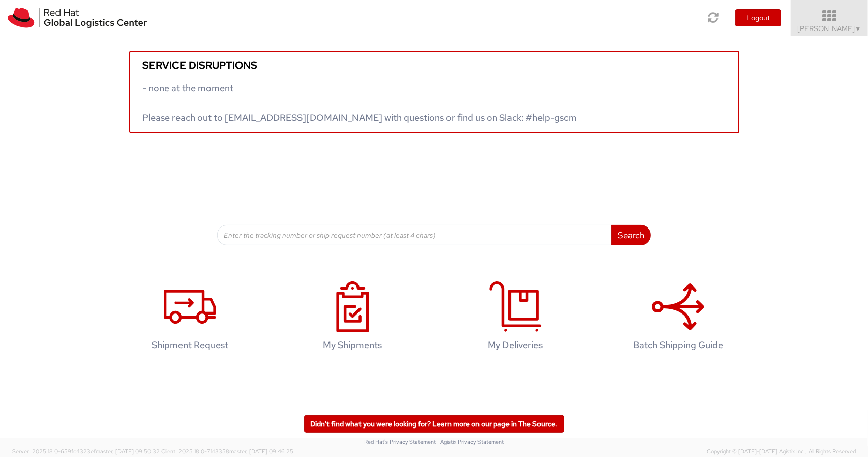 The width and height of the screenshot is (868, 457). I want to click on span: Server: 2025.18.0-659fc4323ef, so click(86, 452).